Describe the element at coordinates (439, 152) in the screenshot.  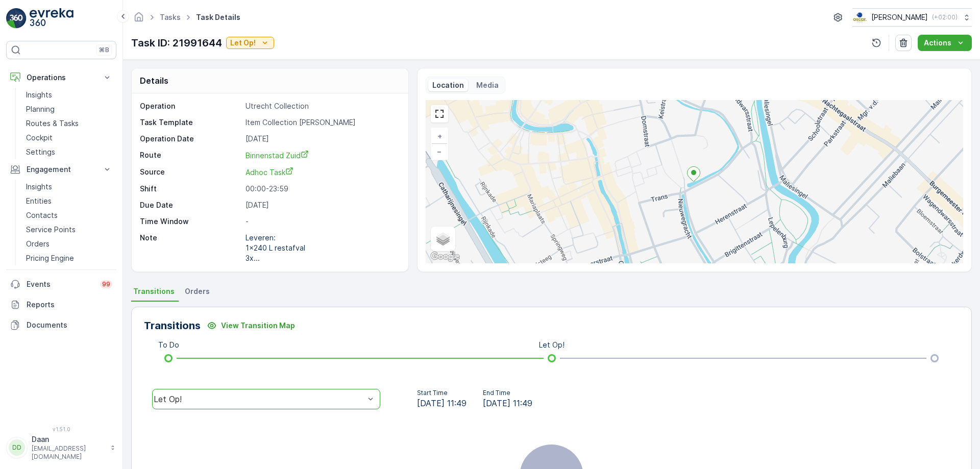
I see `a: Zoom Out` at that location.